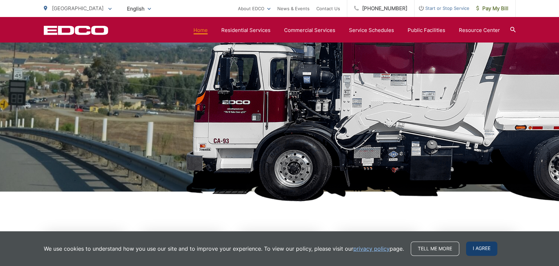  What do you see at coordinates (482, 248) in the screenshot?
I see `span: I agree` at bounding box center [482, 248].